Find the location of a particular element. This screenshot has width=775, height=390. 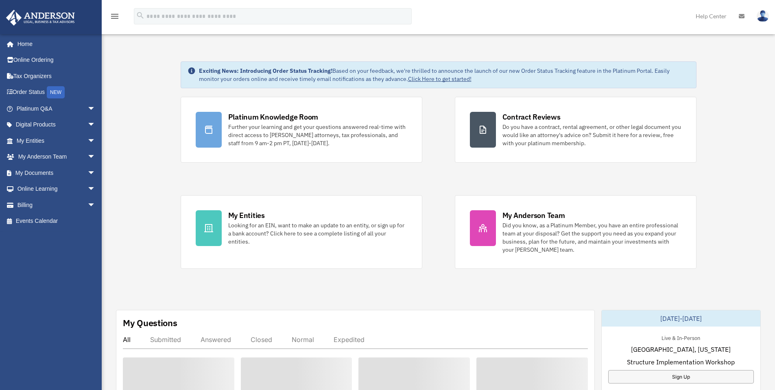

i: search is located at coordinates (140, 15).